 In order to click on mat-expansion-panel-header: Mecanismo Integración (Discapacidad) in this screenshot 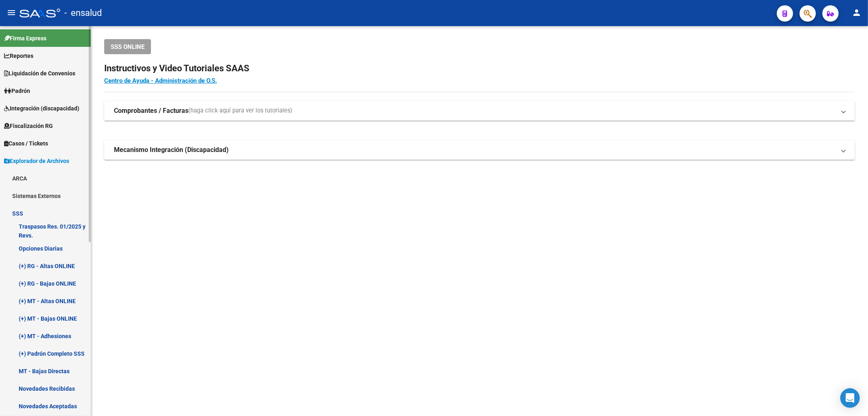, I will do `click(480, 150)`.